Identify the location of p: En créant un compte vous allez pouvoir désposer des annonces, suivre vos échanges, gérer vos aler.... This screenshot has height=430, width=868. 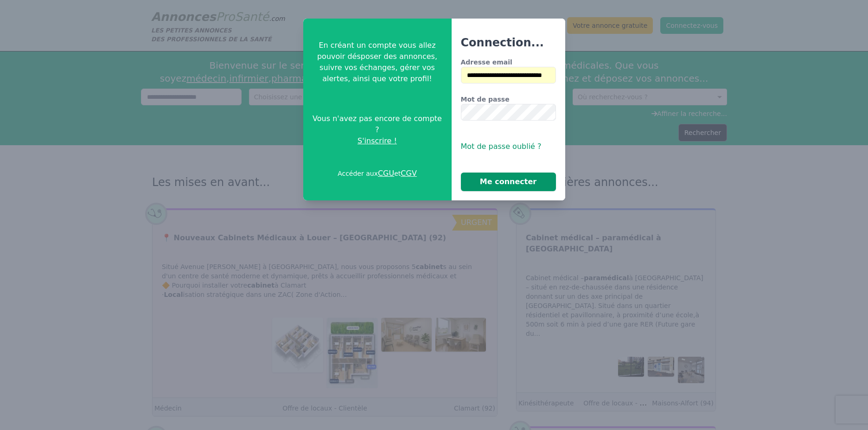
(377, 62).